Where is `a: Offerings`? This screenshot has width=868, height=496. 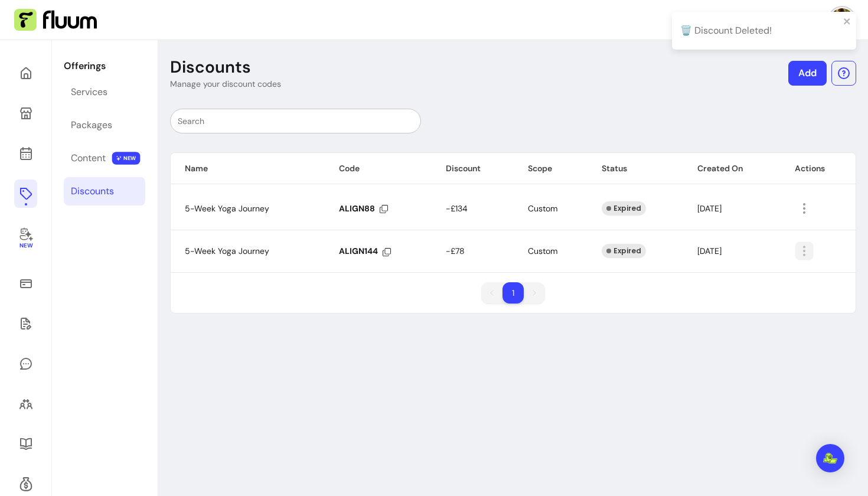 a: Offerings is located at coordinates (25, 194).